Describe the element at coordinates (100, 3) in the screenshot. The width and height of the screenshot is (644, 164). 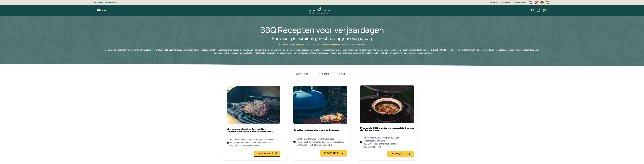
I see `span: Vrienden` at that location.